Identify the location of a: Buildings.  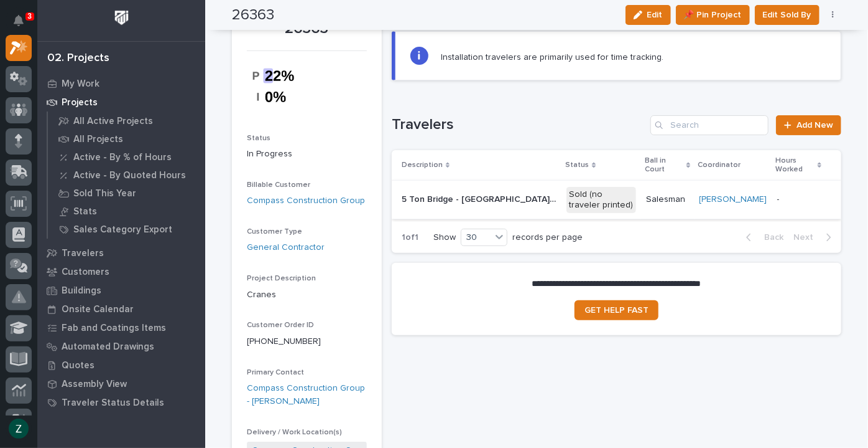
(121, 290).